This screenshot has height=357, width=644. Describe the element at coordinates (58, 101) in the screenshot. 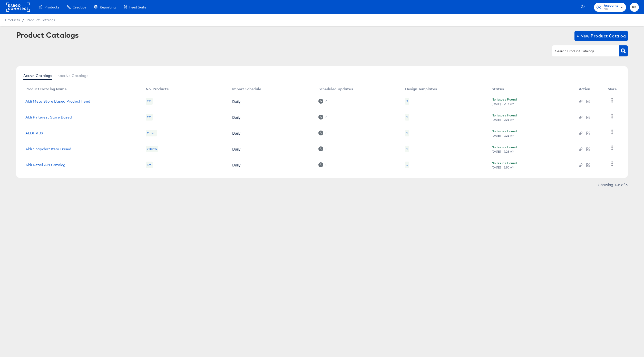

I see `a: Aldi Meta Store Based Product Feed` at that location.